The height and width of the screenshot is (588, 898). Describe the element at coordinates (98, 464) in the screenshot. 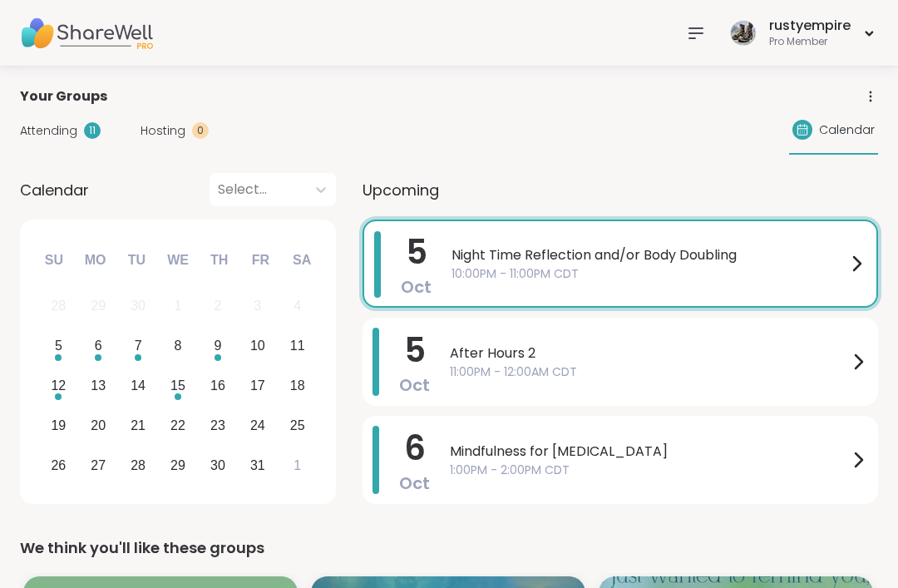

I see `div: 27` at that location.